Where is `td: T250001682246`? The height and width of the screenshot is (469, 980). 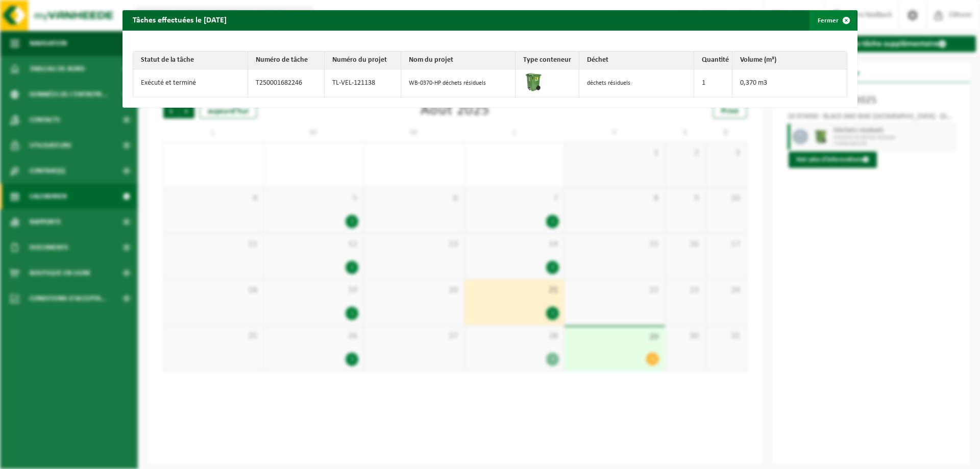
td: T250001682246 is located at coordinates (286, 84).